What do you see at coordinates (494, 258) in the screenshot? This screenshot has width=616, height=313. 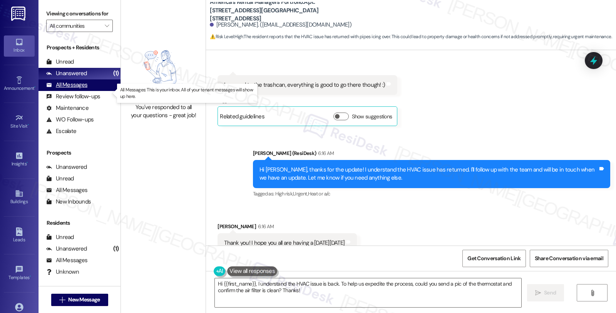 I see `button: Get Conversation Link` at bounding box center [494, 258].